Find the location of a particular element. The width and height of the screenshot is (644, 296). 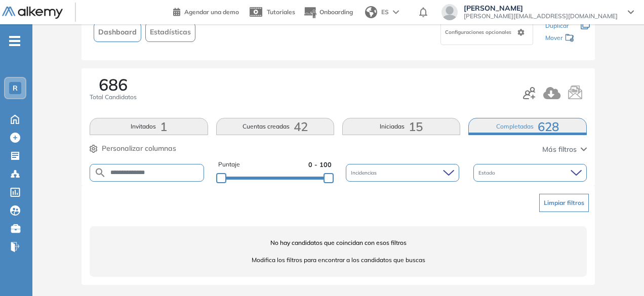

div: Incidencias is located at coordinates (402, 172).